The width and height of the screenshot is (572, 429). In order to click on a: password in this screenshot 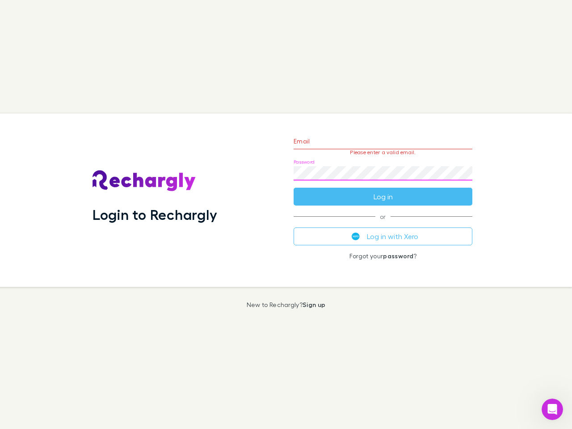, I will do `click(398, 255)`.